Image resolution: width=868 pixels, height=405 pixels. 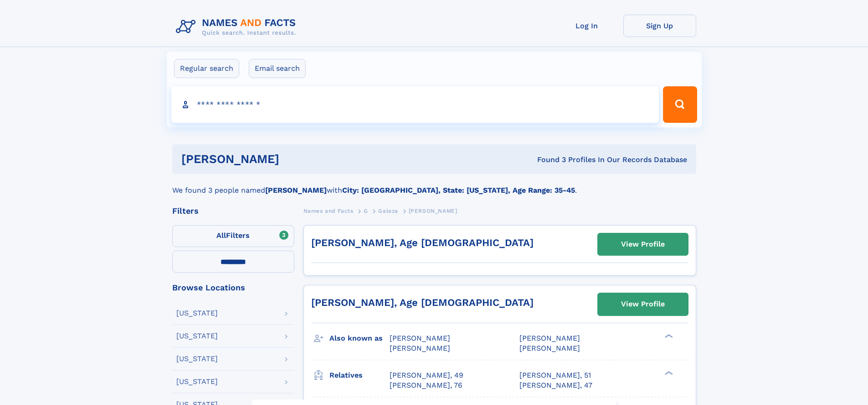 What do you see at coordinates (388, 211) in the screenshot?
I see `a: Galeza` at bounding box center [388, 211].